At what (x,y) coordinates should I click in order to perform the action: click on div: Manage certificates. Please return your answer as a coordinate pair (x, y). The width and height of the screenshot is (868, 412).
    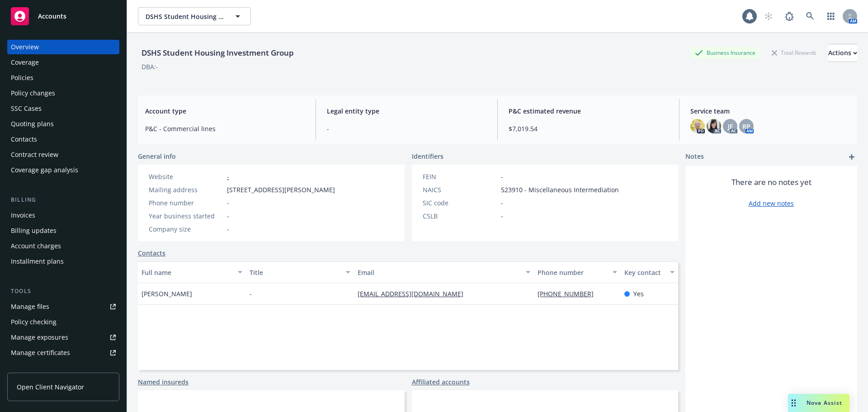
    Looking at the image, I should click on (40, 352).